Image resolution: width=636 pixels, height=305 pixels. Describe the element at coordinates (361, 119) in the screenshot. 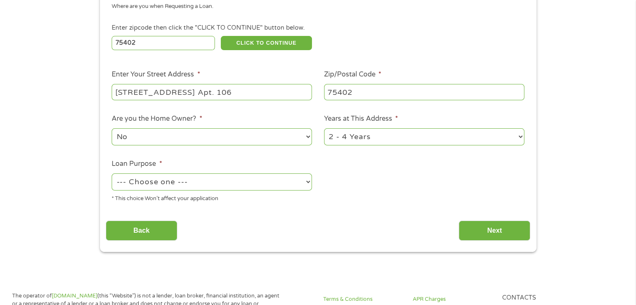

I see `label: Years at This Address` at that location.